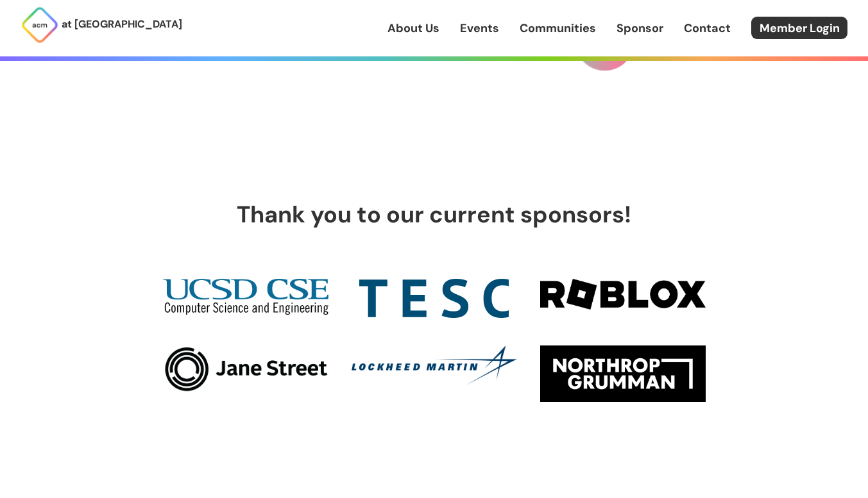 This screenshot has width=868, height=498. Describe the element at coordinates (246, 297) in the screenshot. I see `img: CSE` at that location.